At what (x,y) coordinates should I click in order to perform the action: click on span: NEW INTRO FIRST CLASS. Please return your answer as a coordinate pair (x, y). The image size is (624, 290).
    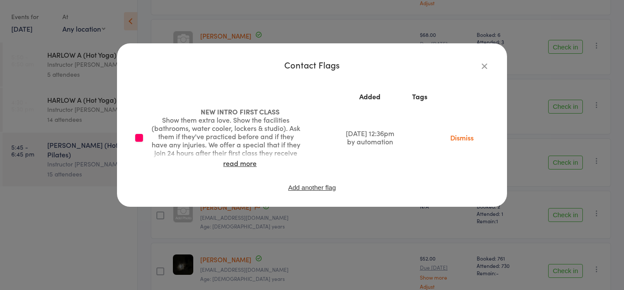
    Looking at the image, I should click on (240, 111).